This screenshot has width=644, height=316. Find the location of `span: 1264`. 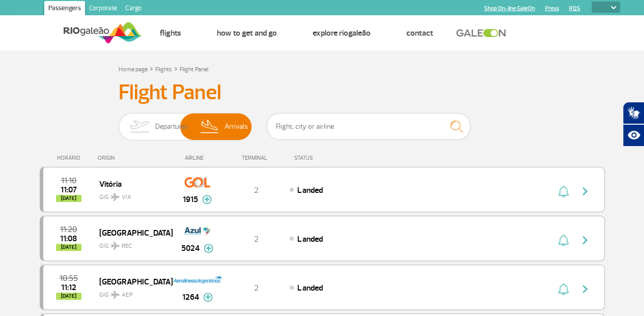

span: 1264 is located at coordinates (190, 297).